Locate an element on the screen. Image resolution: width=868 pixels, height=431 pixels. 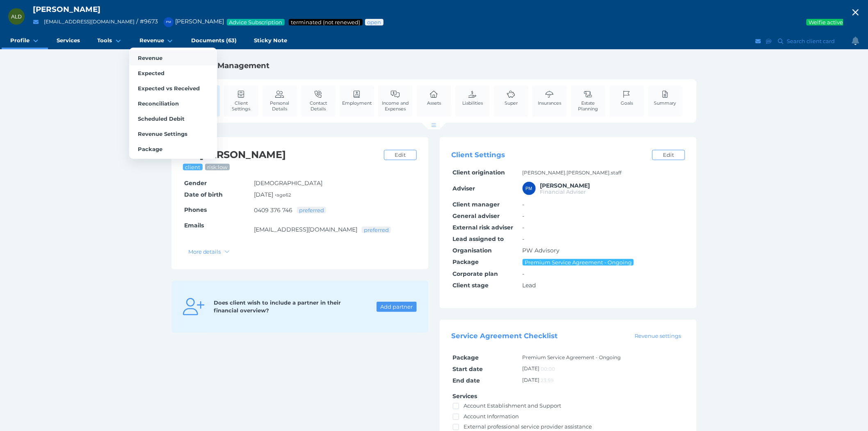
span: Revenue is located at coordinates (150, 58).